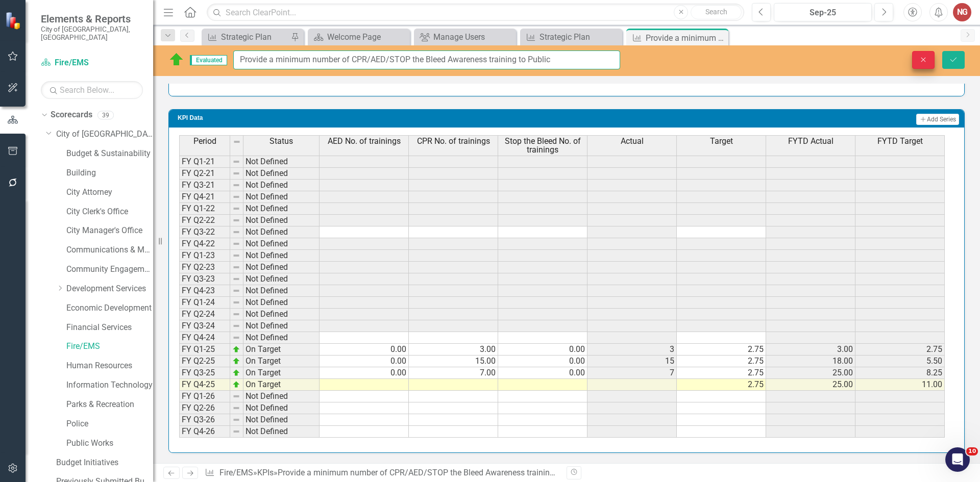 The width and height of the screenshot is (980, 482). What do you see at coordinates (321, 117) in the screenshot?
I see `h3: KPI Data` at bounding box center [321, 117].